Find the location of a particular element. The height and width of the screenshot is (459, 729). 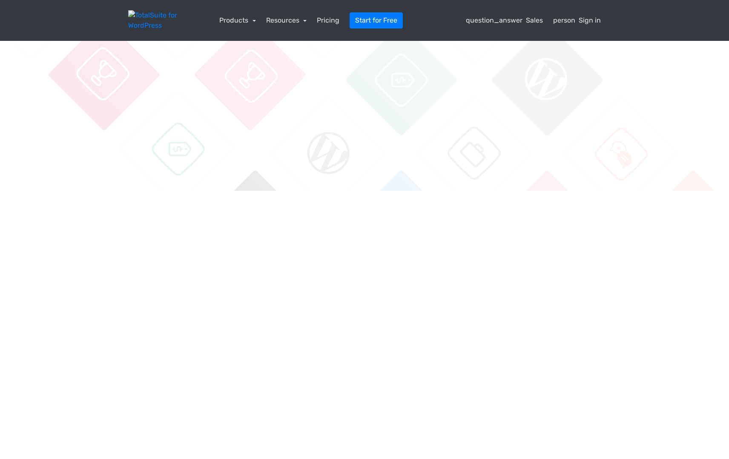

img: TotalSuite for WordPress is located at coordinates (162, 20).